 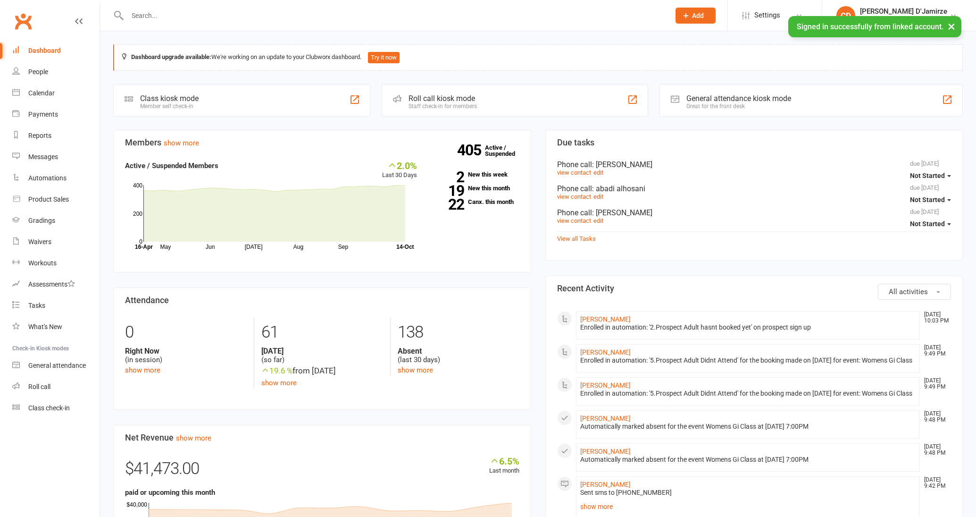 I want to click on a: Calendar, so click(x=56, y=93).